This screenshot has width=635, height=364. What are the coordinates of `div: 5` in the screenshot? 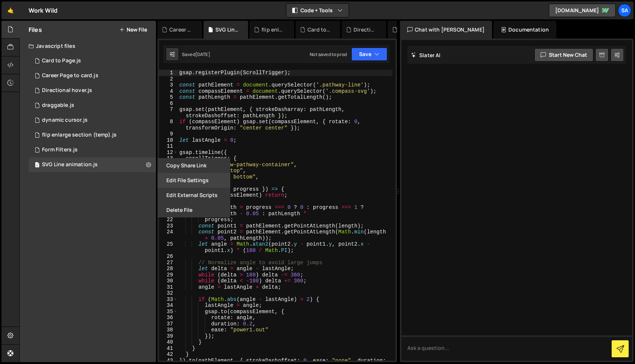 It's located at (168, 97).